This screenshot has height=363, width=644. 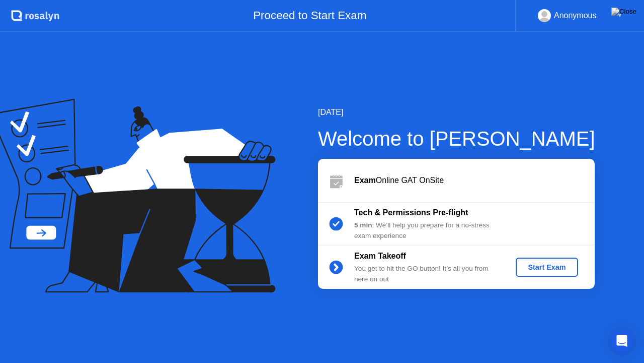 What do you see at coordinates (427, 274) in the screenshot?
I see `div: You get to hit the GO button! It’s all you from here on out` at bounding box center [427, 274].